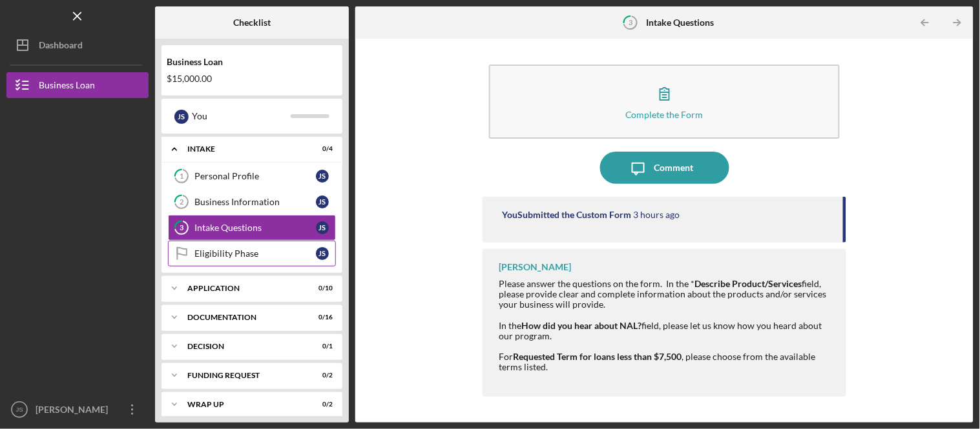  I want to click on a: 3Intake QuestionsJS, so click(251, 227).